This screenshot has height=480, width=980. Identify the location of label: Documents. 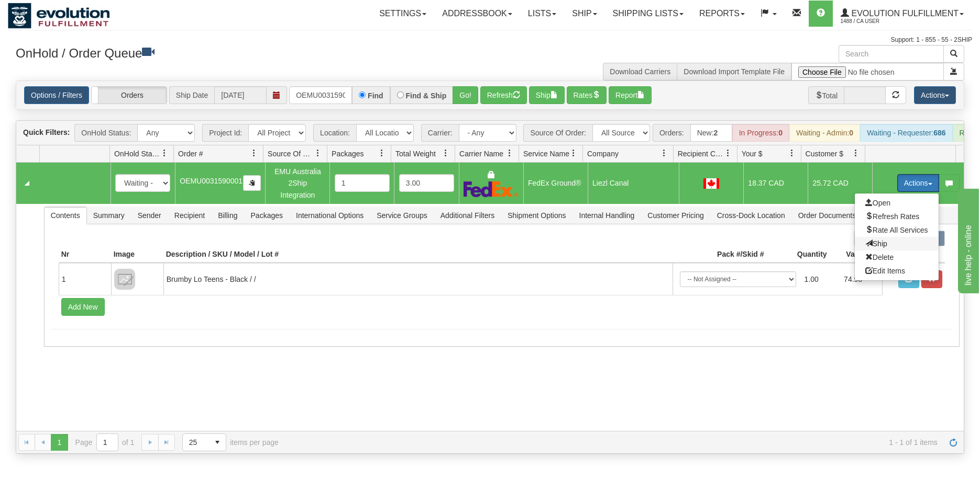
(875, 238).